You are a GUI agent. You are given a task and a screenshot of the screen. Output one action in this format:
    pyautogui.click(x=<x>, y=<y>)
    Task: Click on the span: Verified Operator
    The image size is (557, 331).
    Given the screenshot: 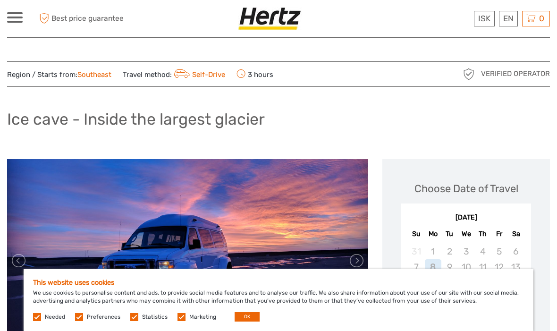 What is the action you would take?
    pyautogui.click(x=516, y=74)
    